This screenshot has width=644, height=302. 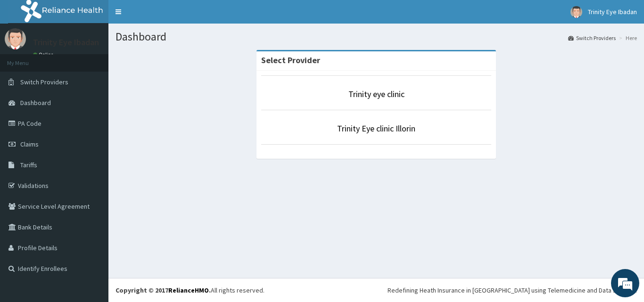 What do you see at coordinates (592, 38) in the screenshot?
I see `a: Switch Providers` at bounding box center [592, 38].